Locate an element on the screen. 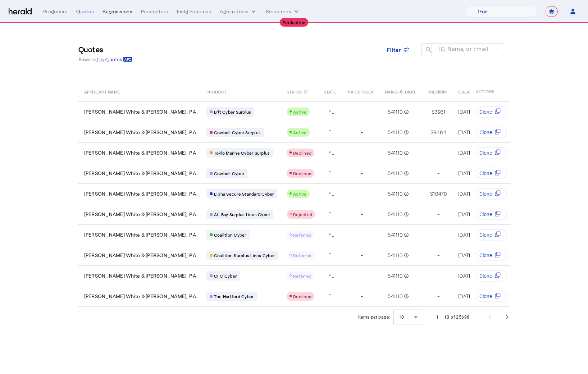 Image resolution: width=588 pixels, height=374 pixels. span: NAICS INDEX is located at coordinates (360, 91).